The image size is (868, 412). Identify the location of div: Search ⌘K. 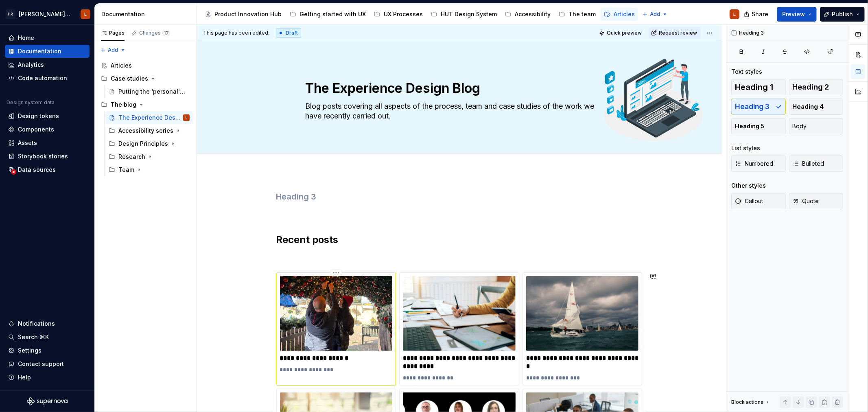
(33, 337).